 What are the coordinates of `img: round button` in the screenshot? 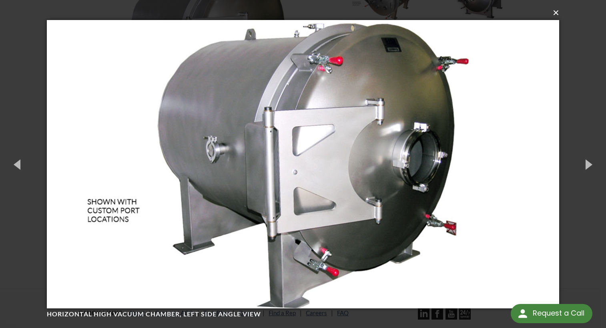 It's located at (523, 314).